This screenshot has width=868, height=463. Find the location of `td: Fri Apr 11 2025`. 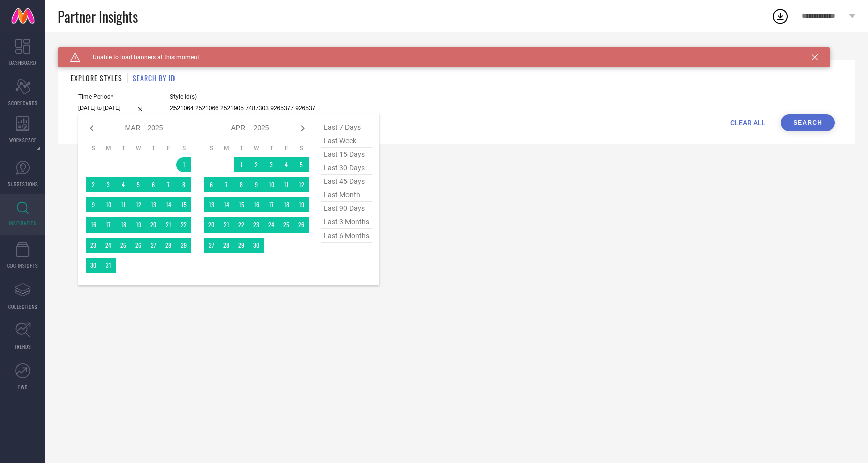

td: Fri Apr 11 2025 is located at coordinates (286, 185).